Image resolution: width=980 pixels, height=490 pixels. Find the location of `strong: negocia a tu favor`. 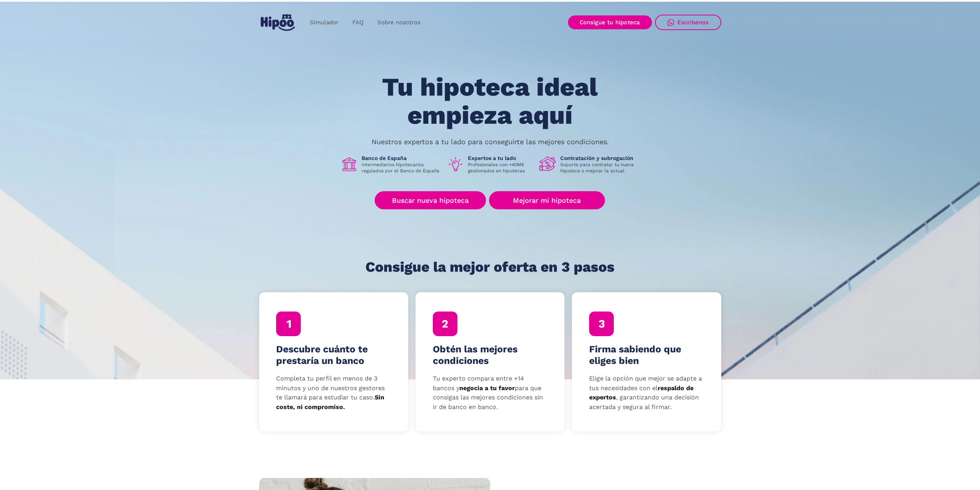

strong: negocia a tu favor is located at coordinates (487, 388).